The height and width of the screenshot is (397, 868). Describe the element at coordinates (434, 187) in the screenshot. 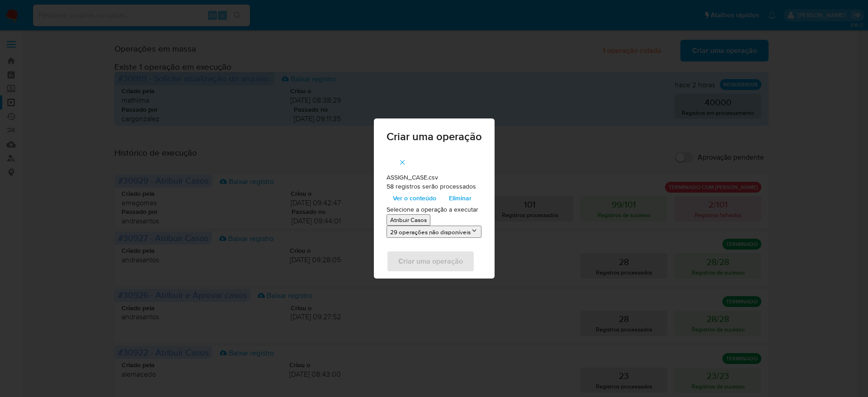

I see `p: 58 registros serão processados` at that location.